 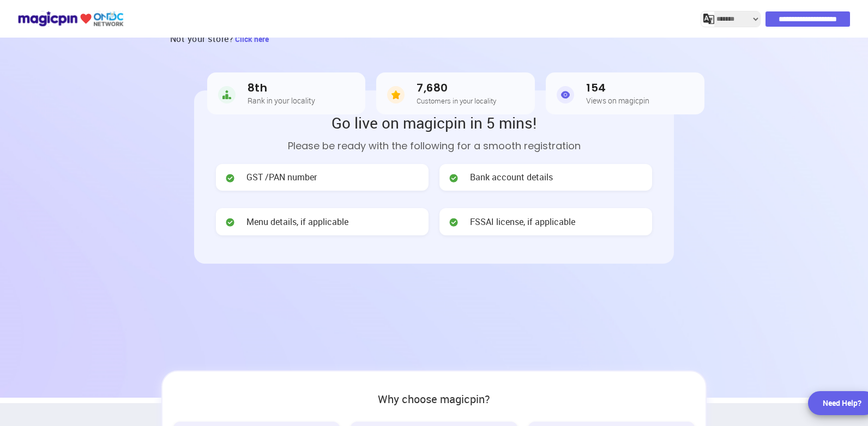 What do you see at coordinates (511, 177) in the screenshot?
I see `span: Bank account details` at bounding box center [511, 177].